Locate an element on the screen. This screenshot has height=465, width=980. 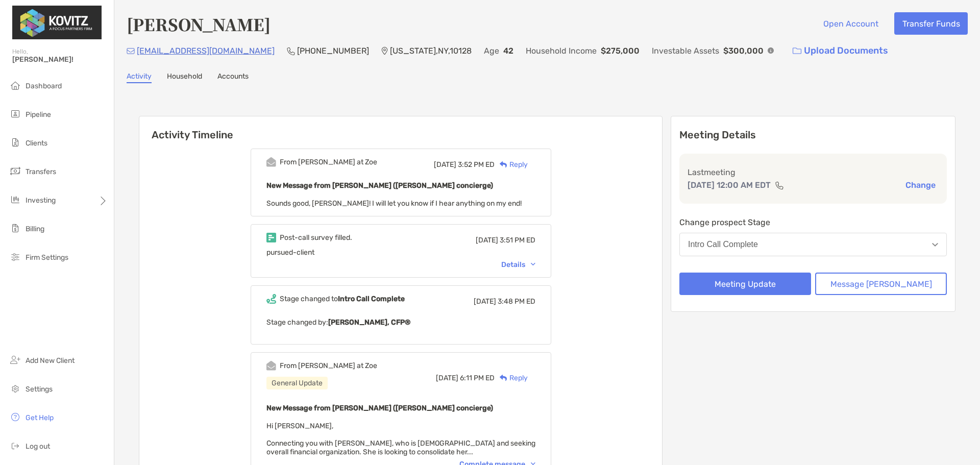
button: Open Account is located at coordinates (850, 23).